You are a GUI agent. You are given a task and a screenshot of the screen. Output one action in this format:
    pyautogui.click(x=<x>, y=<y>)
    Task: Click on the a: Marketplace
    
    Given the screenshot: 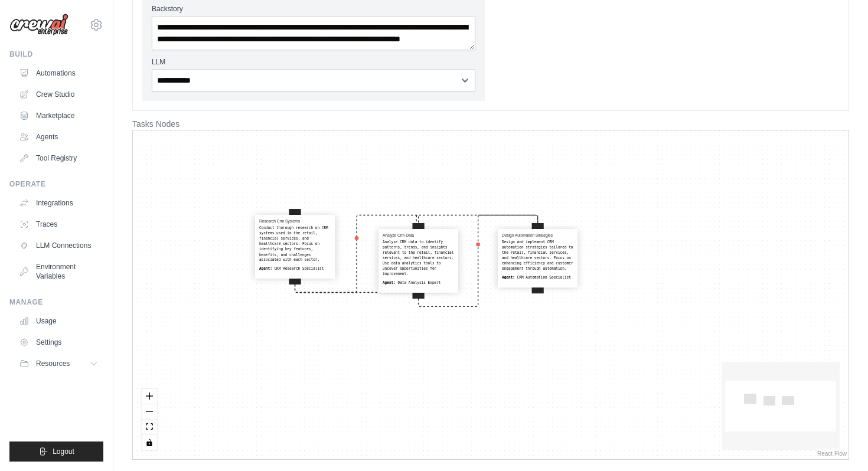 What is the action you would take?
    pyautogui.click(x=58, y=115)
    